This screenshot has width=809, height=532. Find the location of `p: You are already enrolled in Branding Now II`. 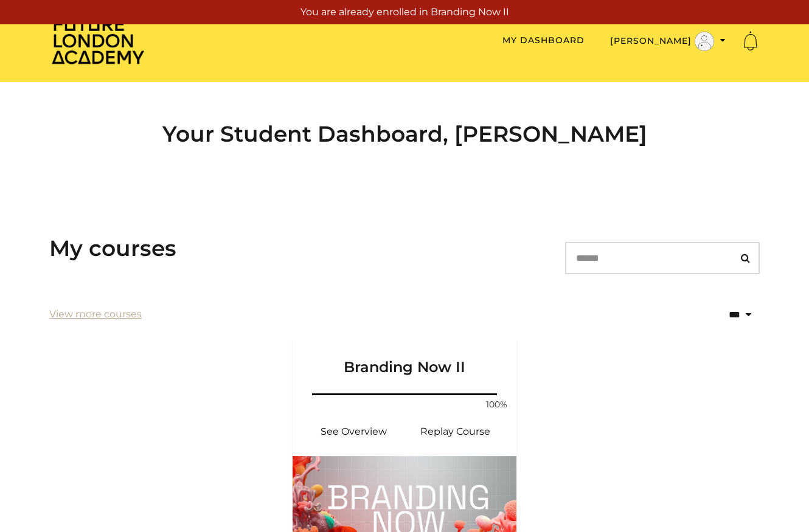

p: You are already enrolled in Branding Now II is located at coordinates (404, 12).